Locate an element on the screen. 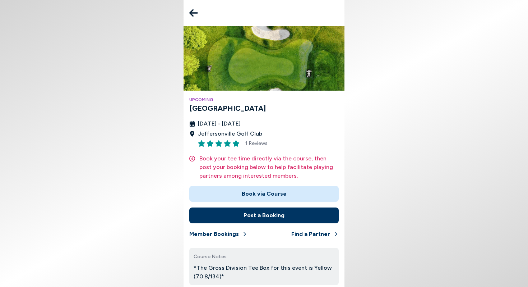 Image resolution: width=528 pixels, height=287 pixels. p: *The Gross Division Tee Box for this event is Yellow (70.8/134)* is located at coordinates (264, 272).